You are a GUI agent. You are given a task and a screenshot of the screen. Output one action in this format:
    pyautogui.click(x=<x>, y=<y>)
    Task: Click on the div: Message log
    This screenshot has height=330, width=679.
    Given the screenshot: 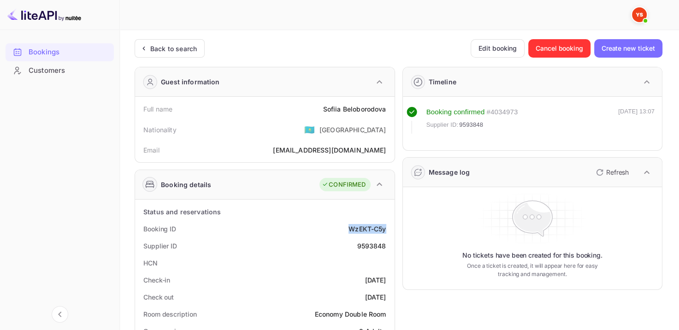 What is the action you would take?
    pyautogui.click(x=450, y=172)
    